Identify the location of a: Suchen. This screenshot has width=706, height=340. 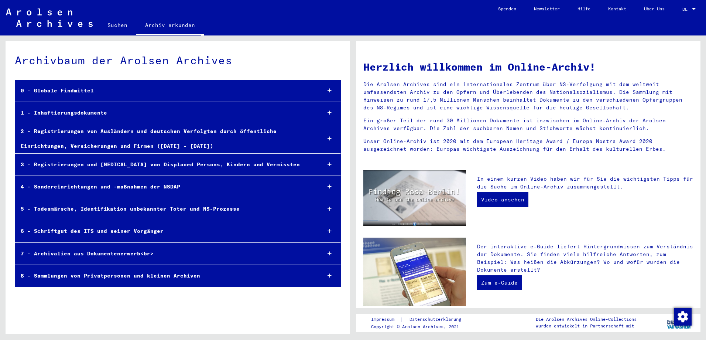
(117, 25).